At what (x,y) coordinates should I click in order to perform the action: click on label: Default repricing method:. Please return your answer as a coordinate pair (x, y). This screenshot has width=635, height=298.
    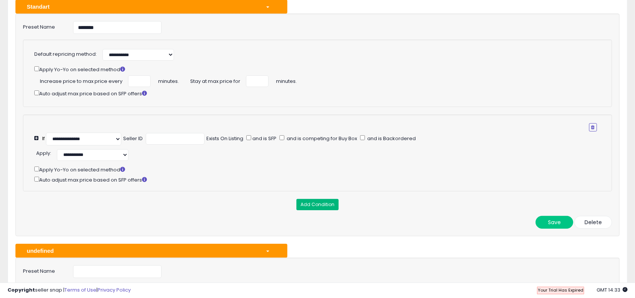
    Looking at the image, I should click on (66, 54).